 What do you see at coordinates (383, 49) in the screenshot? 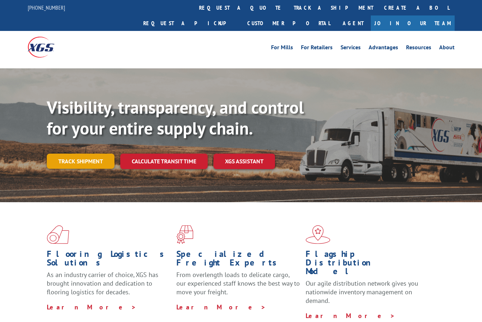
I see `a: Advantages` at bounding box center [383, 49].